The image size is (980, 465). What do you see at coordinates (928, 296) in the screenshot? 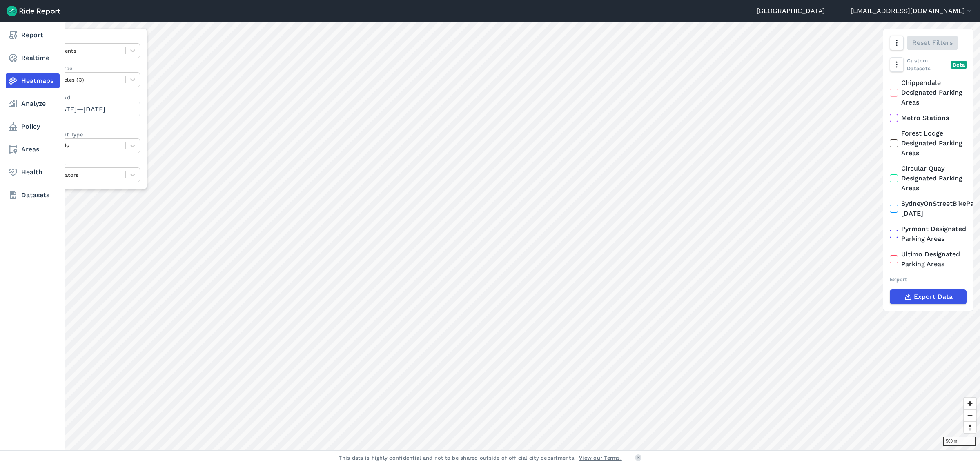
I see `button: Export Data` at bounding box center [928, 296].